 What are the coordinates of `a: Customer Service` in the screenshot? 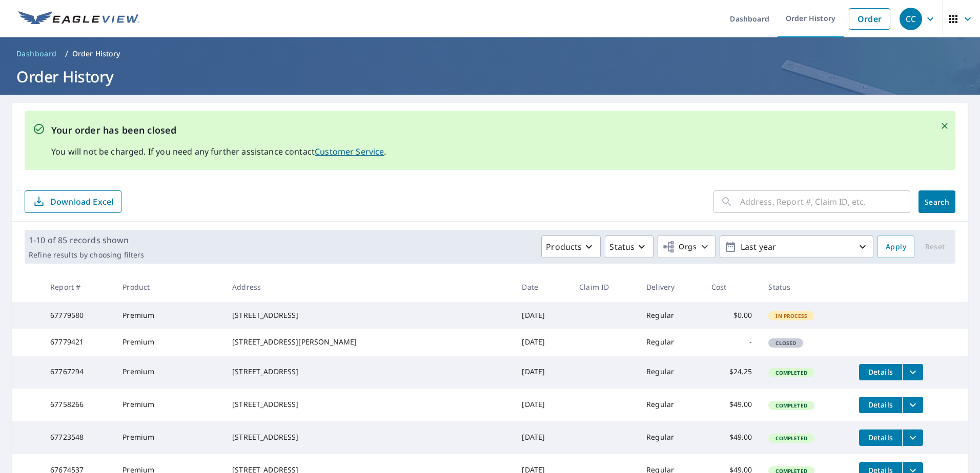 It's located at (349, 151).